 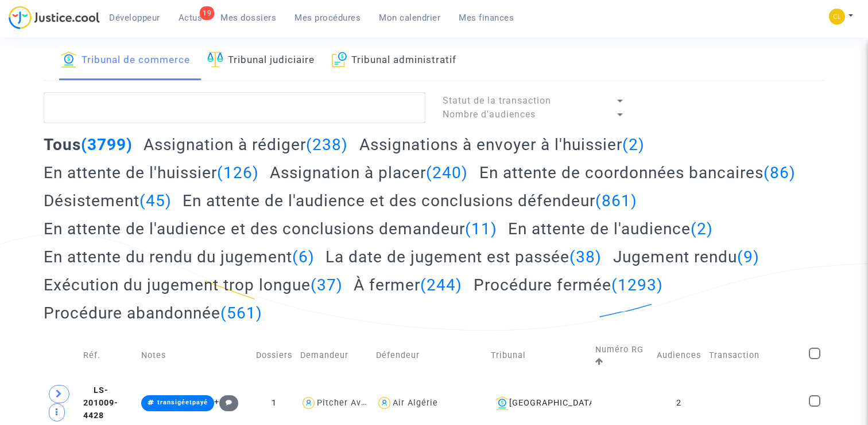 What do you see at coordinates (568, 285) in the screenshot?
I see `h2: Procédure fermée` at bounding box center [568, 285].